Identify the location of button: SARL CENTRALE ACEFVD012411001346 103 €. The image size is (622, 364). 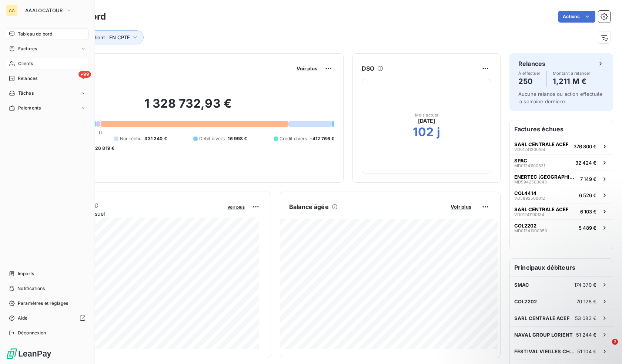
(561, 211).